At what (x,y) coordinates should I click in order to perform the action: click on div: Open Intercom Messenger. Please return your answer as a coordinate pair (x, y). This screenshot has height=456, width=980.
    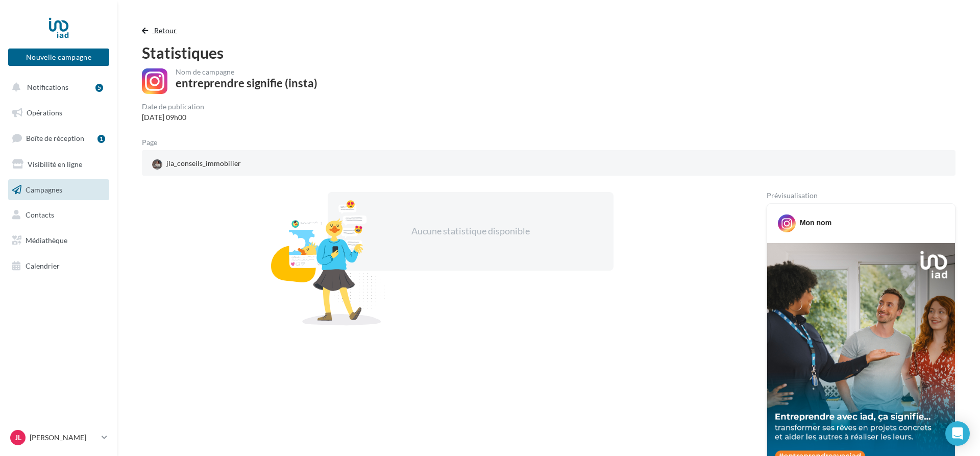
    Looking at the image, I should click on (957, 433).